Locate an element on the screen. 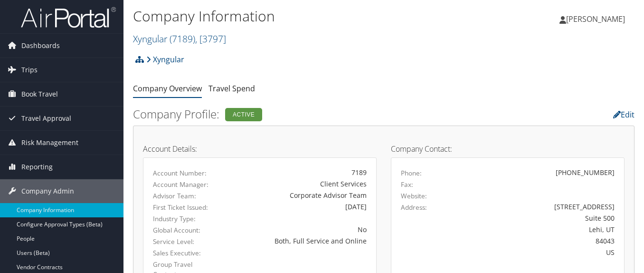 Image resolution: width=644 pixels, height=273 pixels. label: Global Account: is located at coordinates (184, 230).